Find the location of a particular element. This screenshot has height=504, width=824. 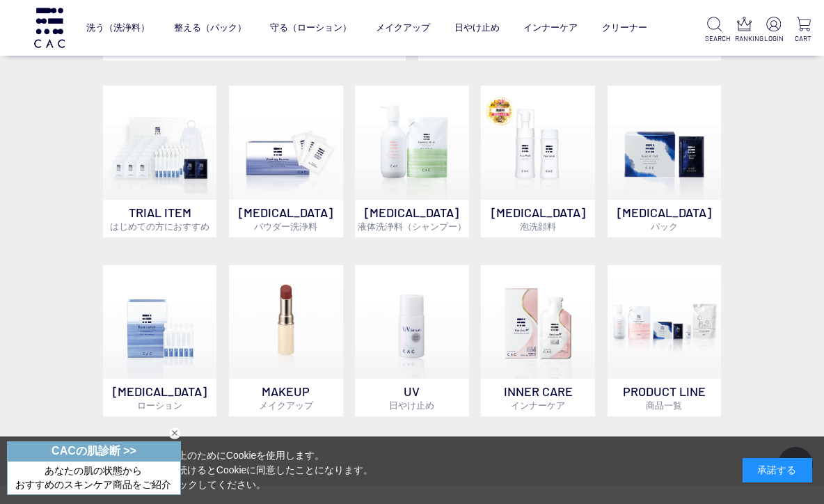

p: TRIAL ITEM is located at coordinates (160, 218).